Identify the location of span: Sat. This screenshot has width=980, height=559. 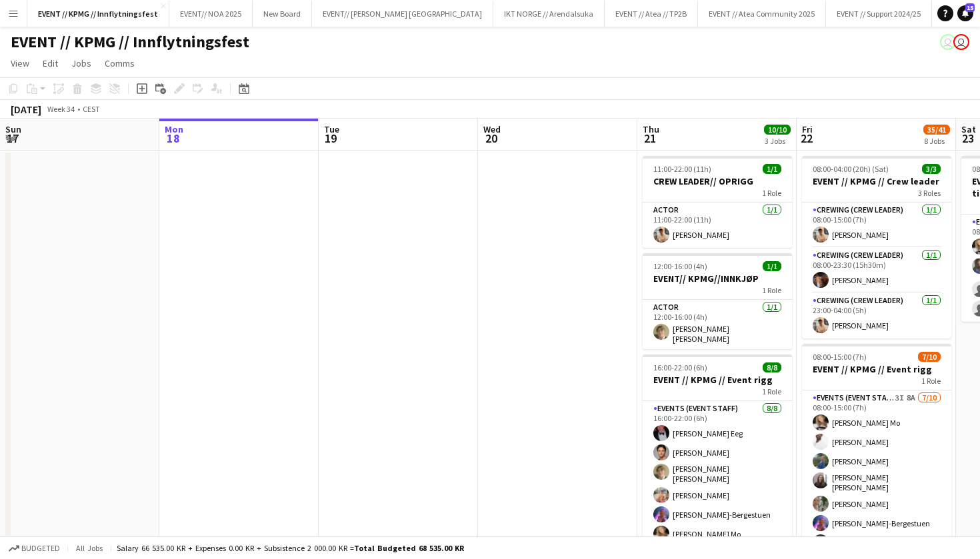
(969, 129).